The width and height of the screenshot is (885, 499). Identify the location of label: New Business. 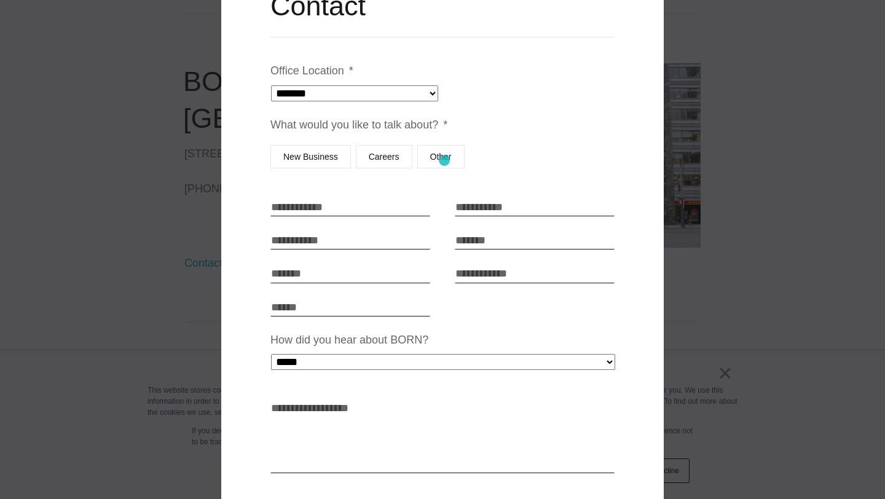
(310, 157).